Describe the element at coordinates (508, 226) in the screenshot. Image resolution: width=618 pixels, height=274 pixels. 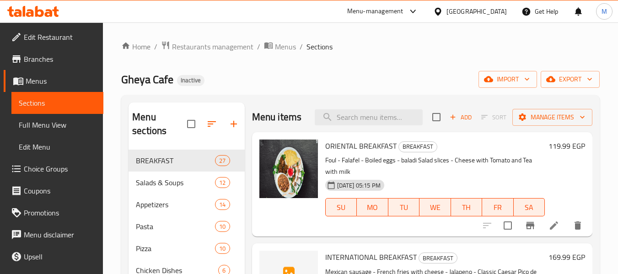
I see `span: Select to update` at that location.